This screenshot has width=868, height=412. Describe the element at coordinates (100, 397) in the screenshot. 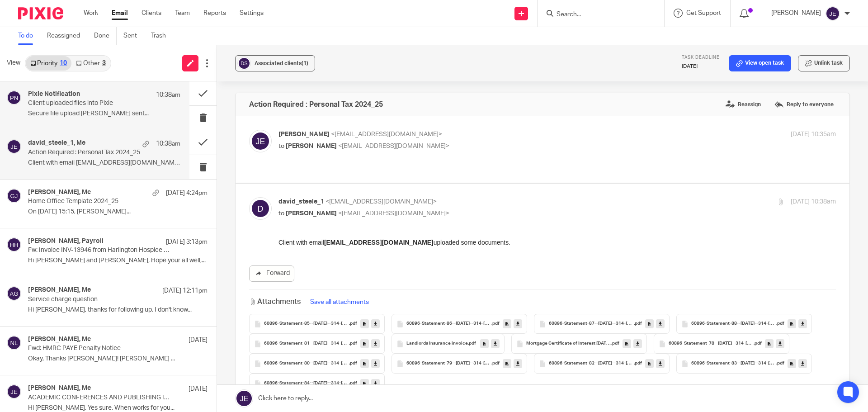

I see `p: ACADEMIC CONFERENCES AND PUBLISHING INTERNATIONAL LTD - Inform Direct Set Up` at that location.